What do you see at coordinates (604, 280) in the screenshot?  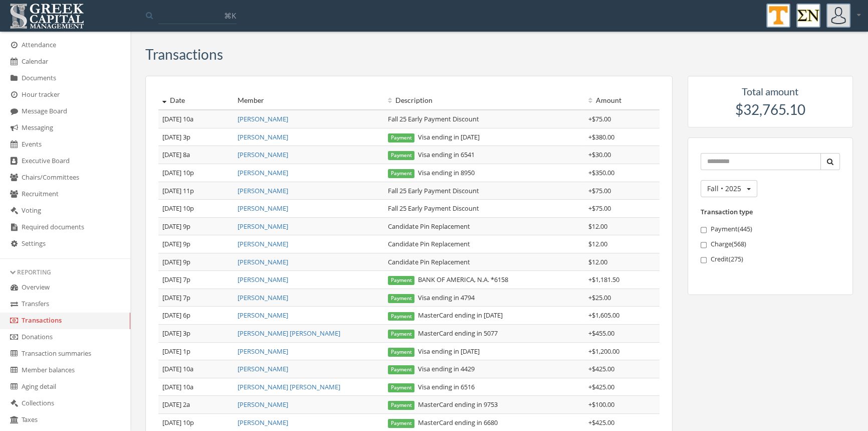 I see `span: + $1,181.50` at bounding box center [604, 280].